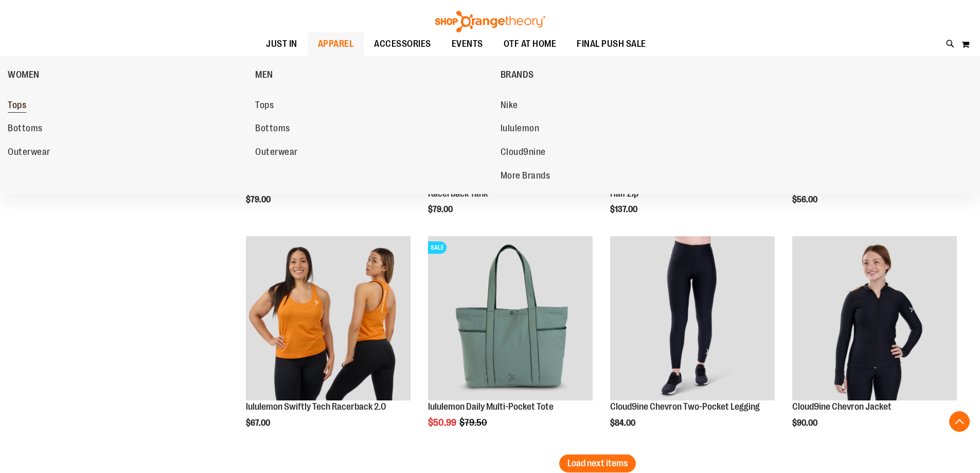 The height and width of the screenshot is (473, 980). Describe the element at coordinates (597, 463) in the screenshot. I see `span: Load next items` at that location.